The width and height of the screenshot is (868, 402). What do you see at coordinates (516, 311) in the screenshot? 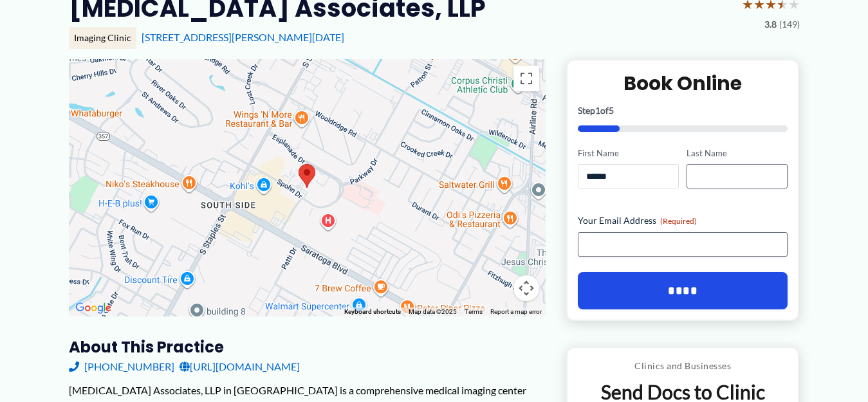
I see `a: Report a map error` at bounding box center [516, 311].